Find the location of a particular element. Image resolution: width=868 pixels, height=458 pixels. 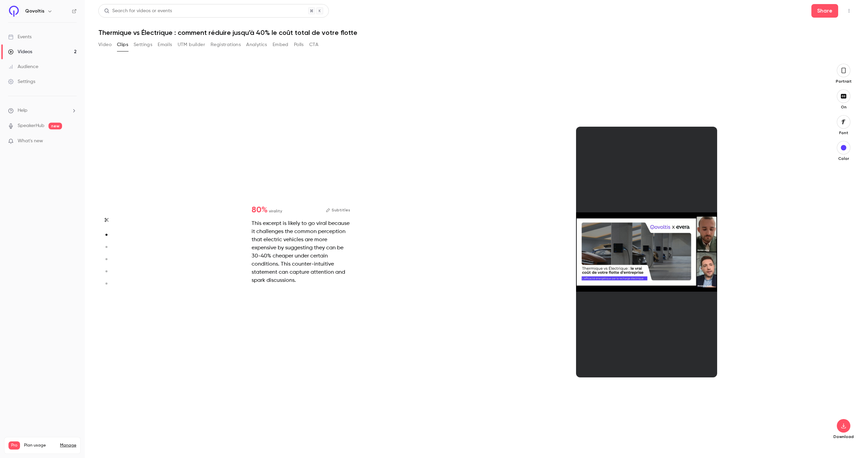

span: Help is located at coordinates (23, 110).